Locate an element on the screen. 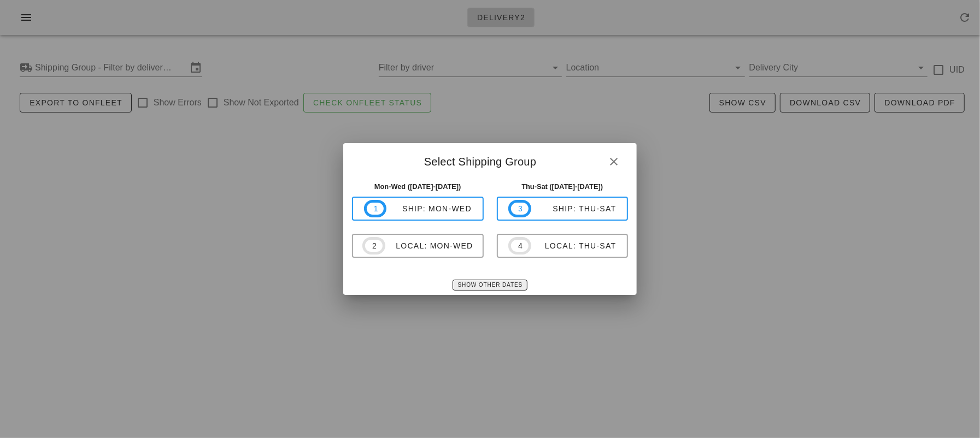 The height and width of the screenshot is (438, 980). div: local: Thu-Sat is located at coordinates (574, 246).